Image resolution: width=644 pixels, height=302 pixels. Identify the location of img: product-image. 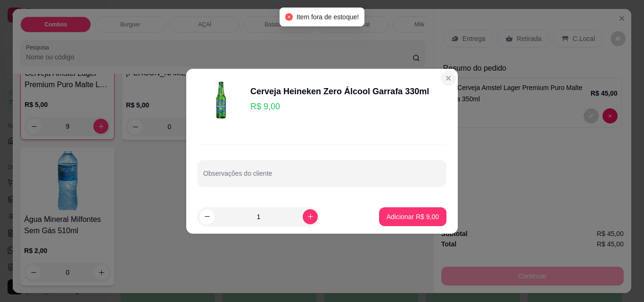
(221, 100).